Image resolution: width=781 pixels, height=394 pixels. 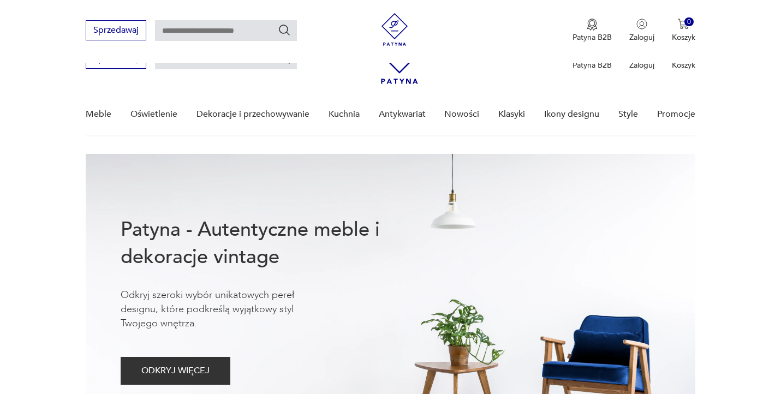 I want to click on button: Sprzedawaj, so click(x=116, y=30).